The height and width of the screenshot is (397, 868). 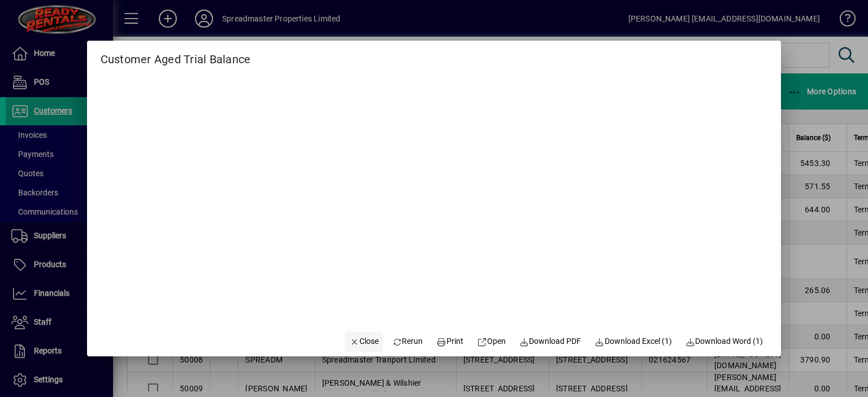 I want to click on span: Rerun, so click(x=407, y=341).